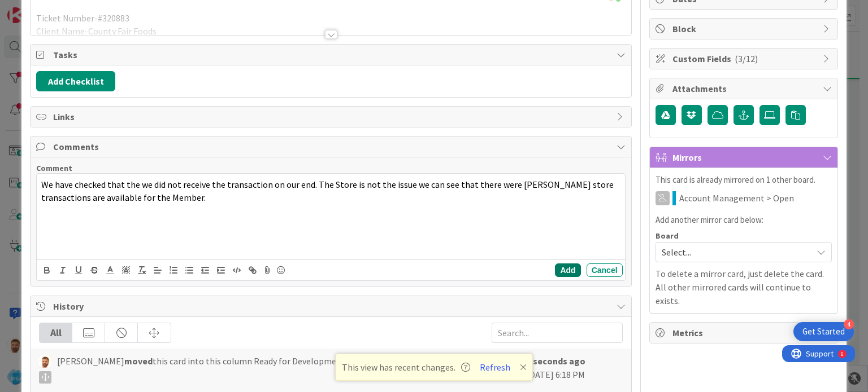 The image size is (868, 392). Describe the element at coordinates (495, 367) in the screenshot. I see `button: Refresh` at that location.